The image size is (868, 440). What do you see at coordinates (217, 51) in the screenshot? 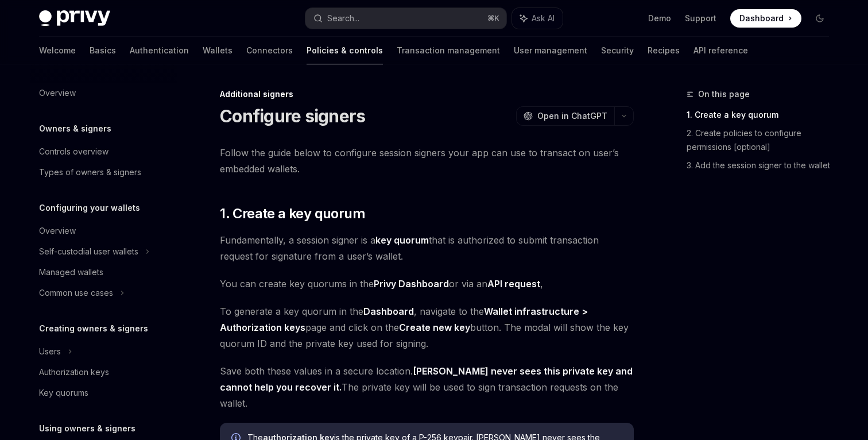
I see `a: Wallets` at bounding box center [217, 51].